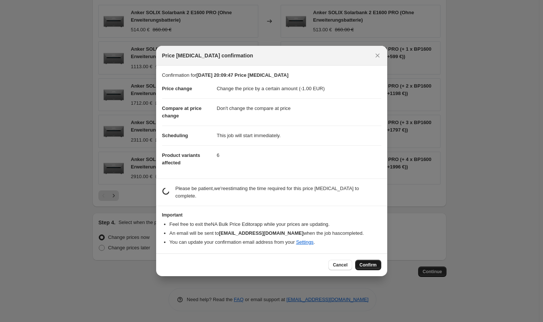 The height and width of the screenshot is (322, 543). I want to click on li: An email will be sent to when the job has completed ., so click(275, 233).